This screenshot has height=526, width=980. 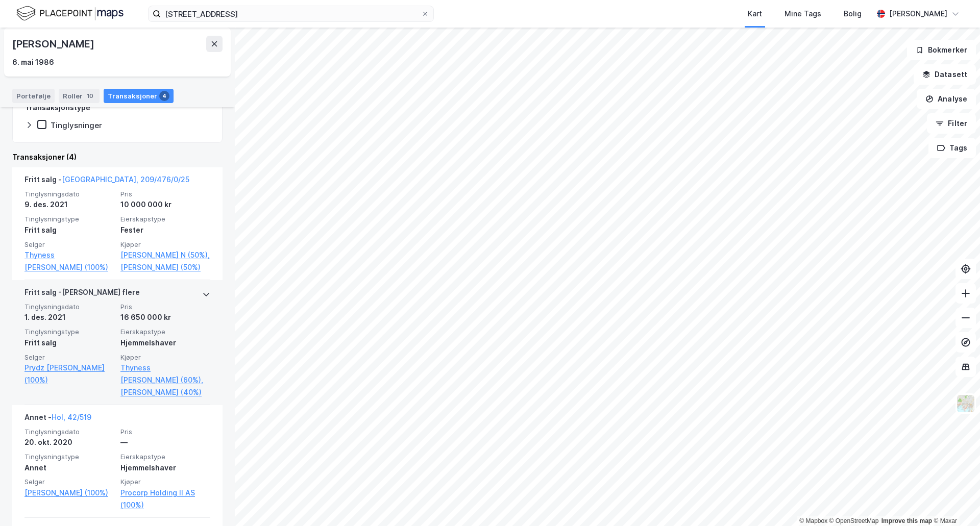 What do you see at coordinates (941, 50) in the screenshot?
I see `button: Bokmerker` at bounding box center [941, 50].